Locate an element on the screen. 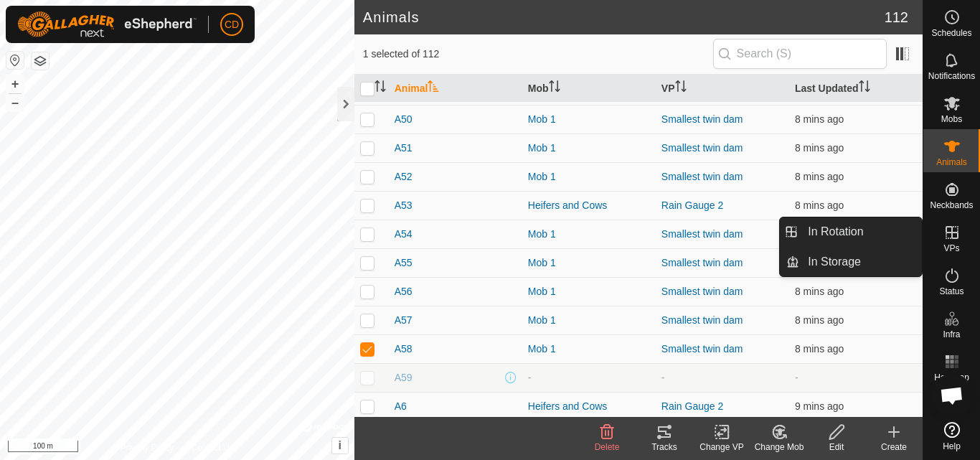 The image size is (980, 460). div: Tracks is located at coordinates (664, 446).